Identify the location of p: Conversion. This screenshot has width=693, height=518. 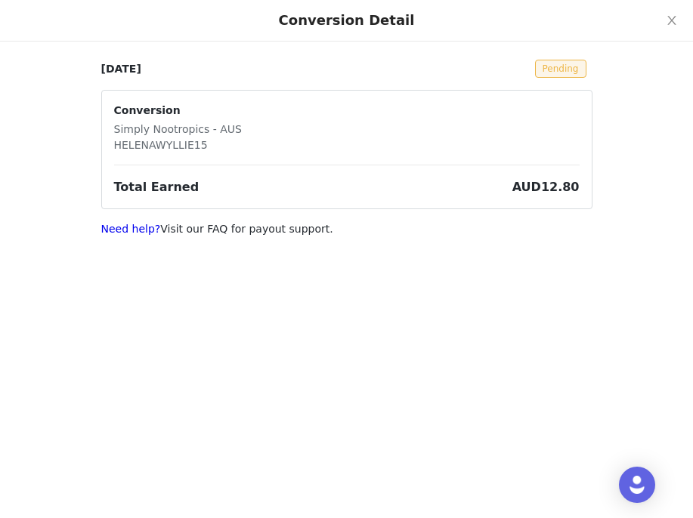
(178, 110).